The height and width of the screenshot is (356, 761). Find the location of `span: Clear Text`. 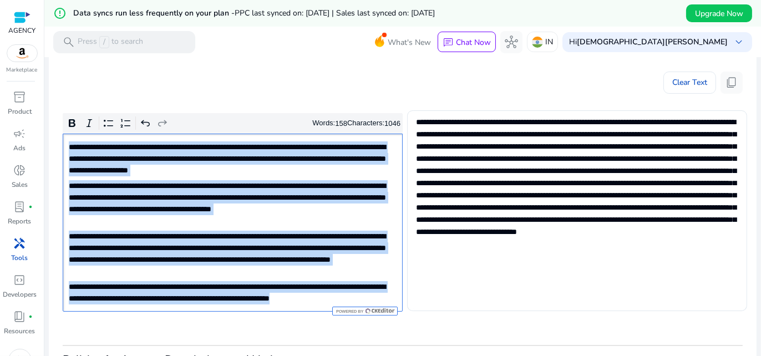

span: Clear Text is located at coordinates (690, 83).